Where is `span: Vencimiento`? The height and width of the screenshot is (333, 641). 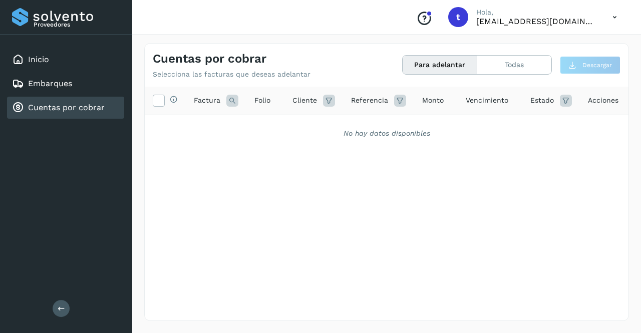 span: Vencimiento is located at coordinates (487, 100).